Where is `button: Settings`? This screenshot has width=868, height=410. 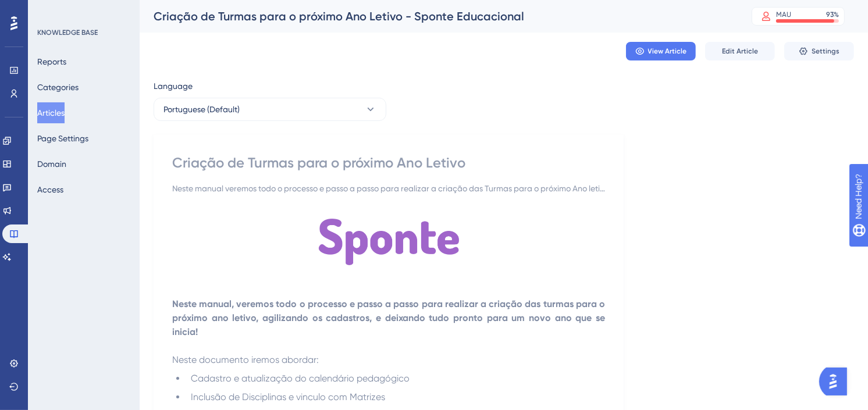 button: Settings is located at coordinates (819, 51).